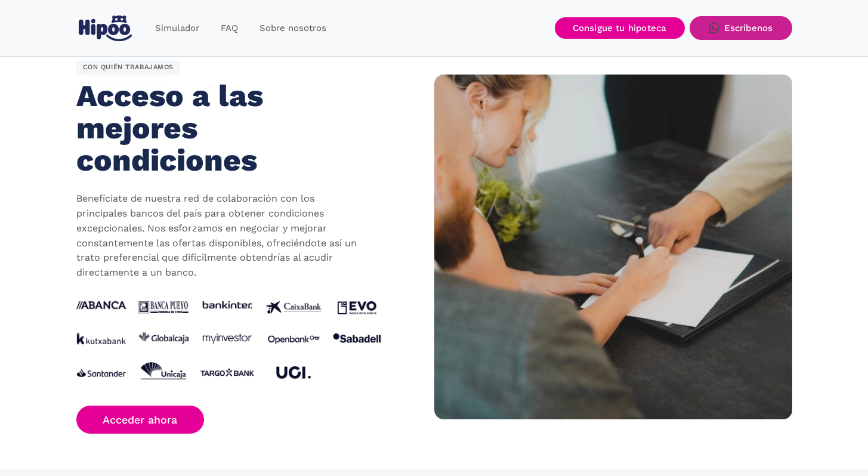  Describe the element at coordinates (620, 28) in the screenshot. I see `a: Consigue tu hipoteca` at that location.